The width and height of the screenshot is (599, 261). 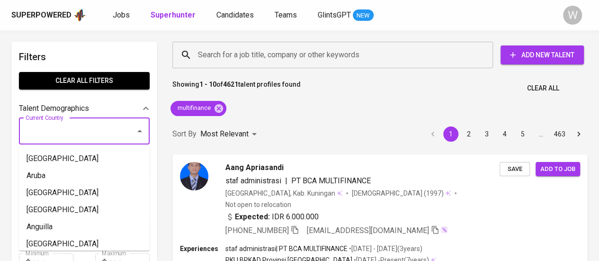 I want to click on span: Candidates, so click(x=235, y=15).